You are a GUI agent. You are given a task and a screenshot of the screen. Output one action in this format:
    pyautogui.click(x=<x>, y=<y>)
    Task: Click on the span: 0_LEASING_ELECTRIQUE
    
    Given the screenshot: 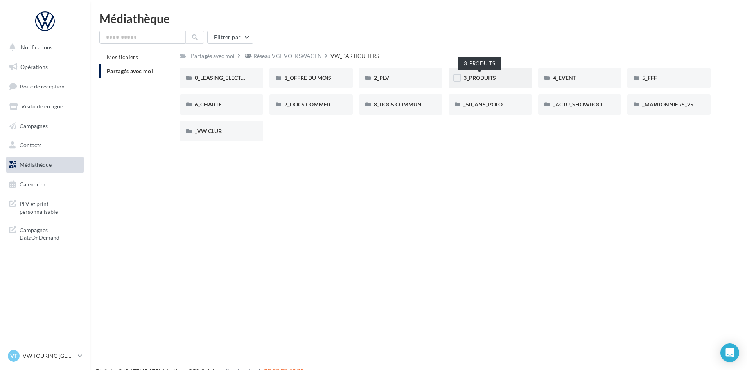 What is the action you would take?
    pyautogui.click(x=226, y=77)
    